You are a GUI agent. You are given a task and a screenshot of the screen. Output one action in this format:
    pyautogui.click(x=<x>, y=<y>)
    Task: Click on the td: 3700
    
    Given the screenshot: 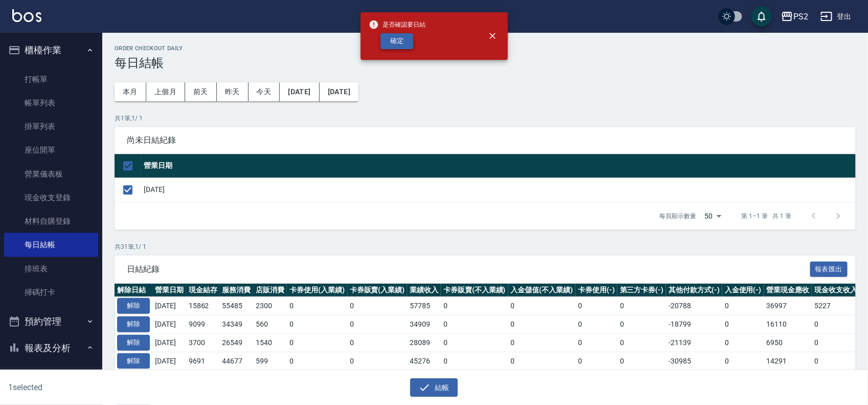 What is the action you would take?
    pyautogui.click(x=203, y=343)
    